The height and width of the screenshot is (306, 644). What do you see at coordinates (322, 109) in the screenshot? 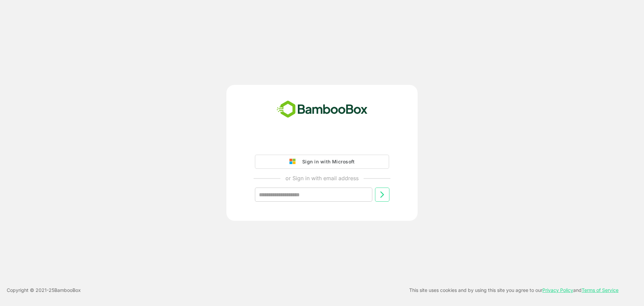
I see `img: bamboobox` at bounding box center [322, 109].